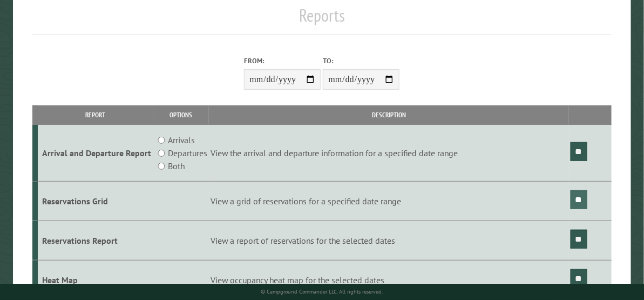 The height and width of the screenshot is (300, 644). What do you see at coordinates (322, 291) in the screenshot?
I see `small: © Campground Commander LLC. All rights reserved.` at bounding box center [322, 291].